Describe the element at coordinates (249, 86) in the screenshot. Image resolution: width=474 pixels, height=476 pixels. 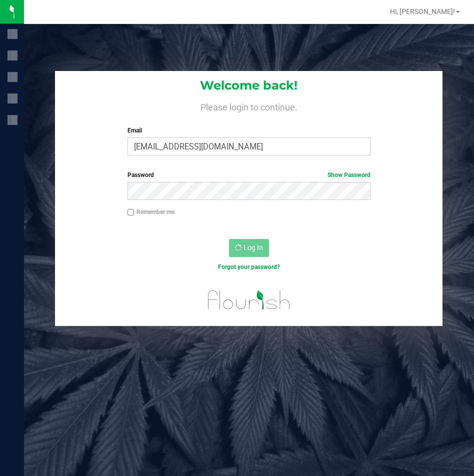
I see `h1: Welcome back!` at that location.